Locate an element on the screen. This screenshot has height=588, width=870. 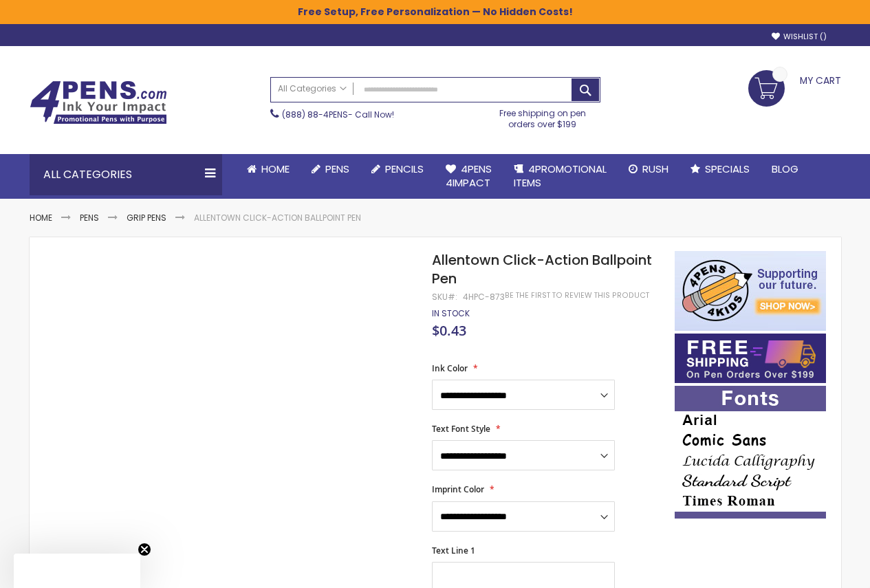
span: $0.43 is located at coordinates (449, 330).